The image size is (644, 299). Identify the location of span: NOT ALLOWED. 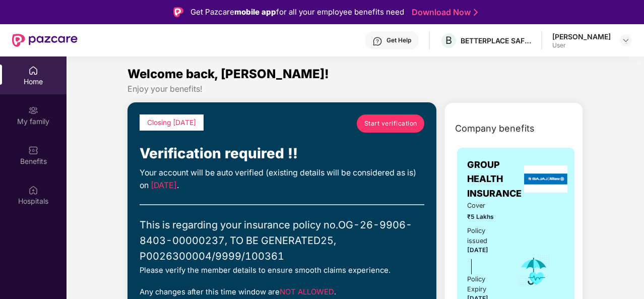
(307, 292).